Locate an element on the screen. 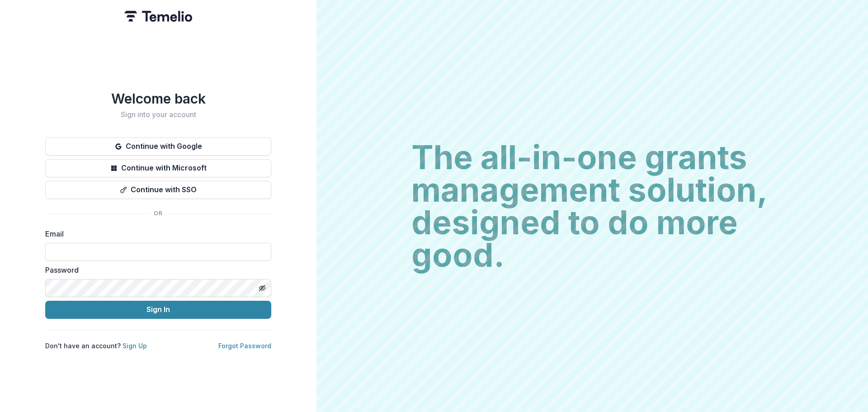 The width and height of the screenshot is (868, 412). a: Sign Up is located at coordinates (135, 346).